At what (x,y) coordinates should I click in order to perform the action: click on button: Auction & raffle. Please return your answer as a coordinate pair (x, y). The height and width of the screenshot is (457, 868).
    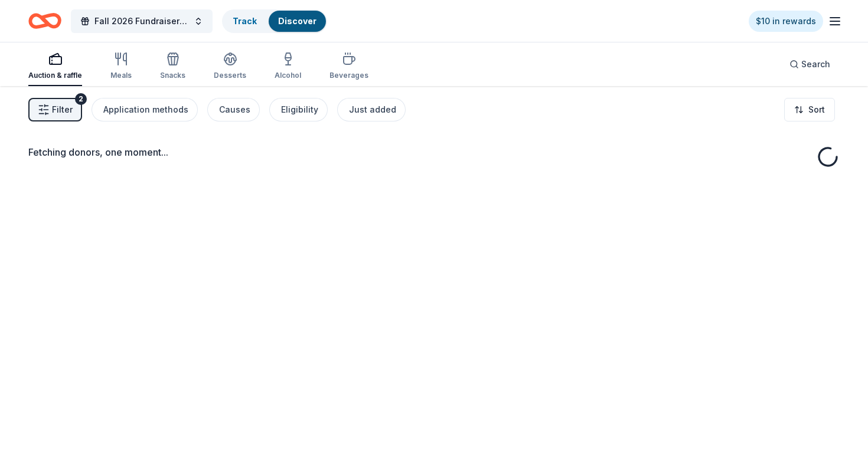
    Looking at the image, I should click on (55, 67).